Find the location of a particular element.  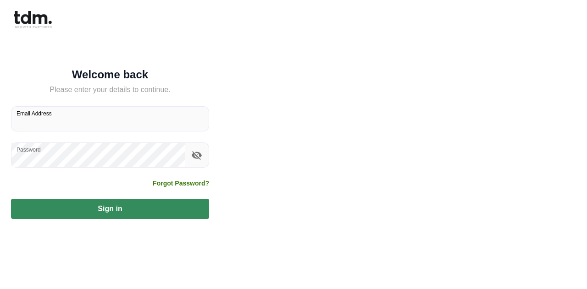

label: Password is located at coordinates (28, 149).